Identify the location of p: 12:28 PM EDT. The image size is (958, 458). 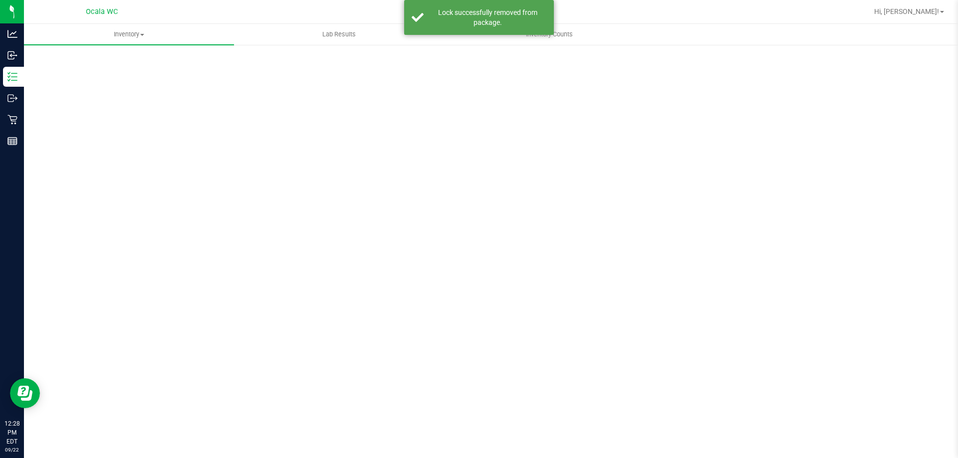
(12, 433).